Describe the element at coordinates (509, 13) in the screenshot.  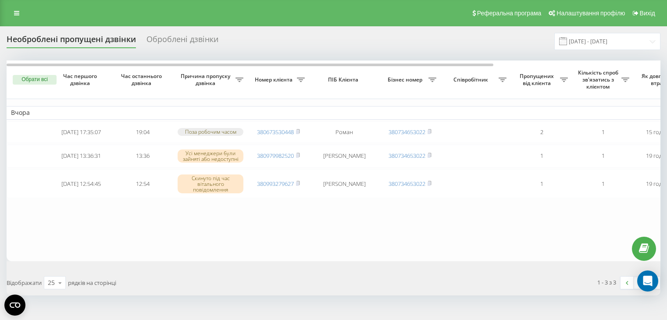
I see `span: Реферальна програма` at that location.